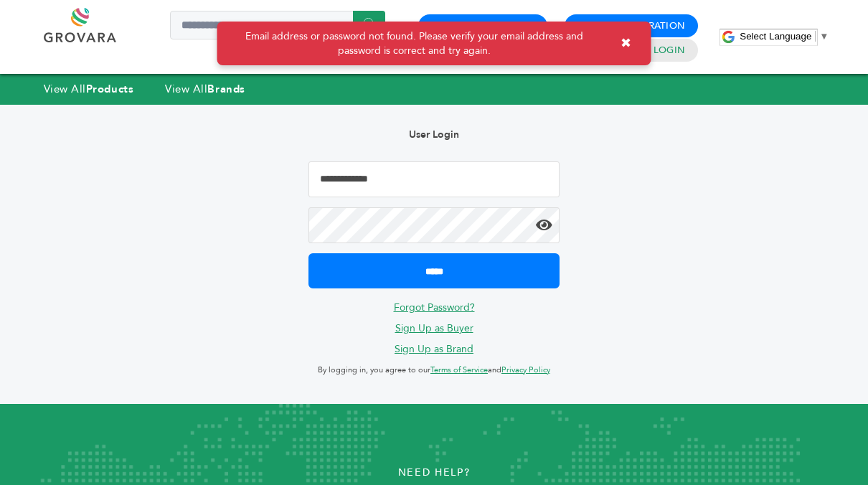  Describe the element at coordinates (670, 50) in the screenshot. I see `a: Login` at that location.